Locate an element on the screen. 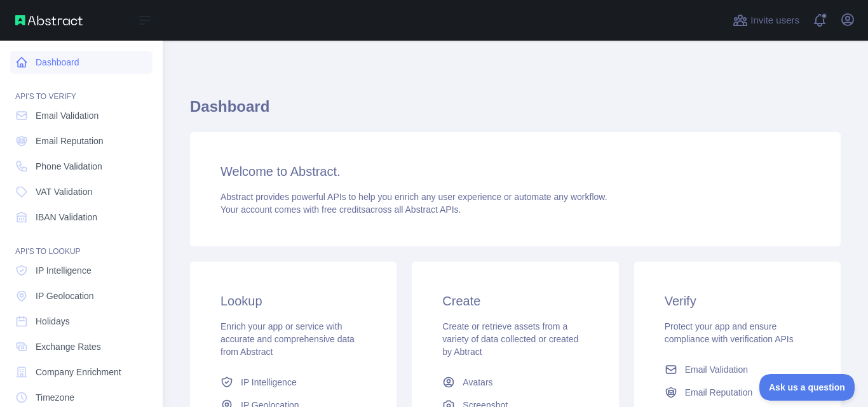 This screenshot has width=868, height=407. span: free credits is located at coordinates (343, 210).